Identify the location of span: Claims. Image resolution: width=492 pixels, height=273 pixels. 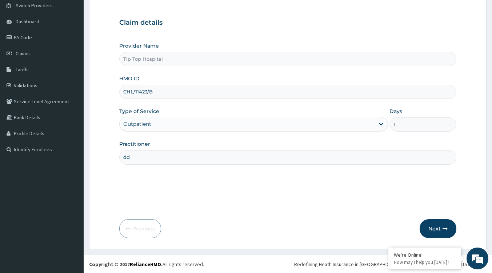
(23, 53).